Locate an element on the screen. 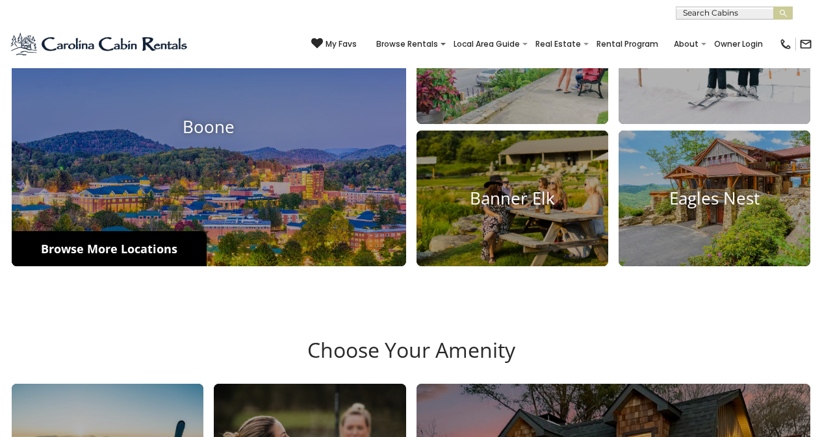  a: Browse Rentals is located at coordinates (407, 44).